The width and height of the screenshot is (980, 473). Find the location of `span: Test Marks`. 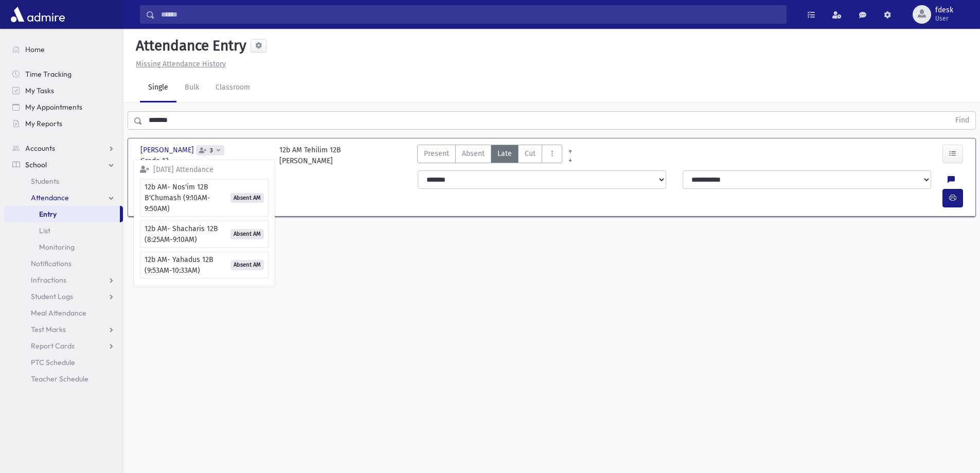

span: Test Marks is located at coordinates (49, 329).